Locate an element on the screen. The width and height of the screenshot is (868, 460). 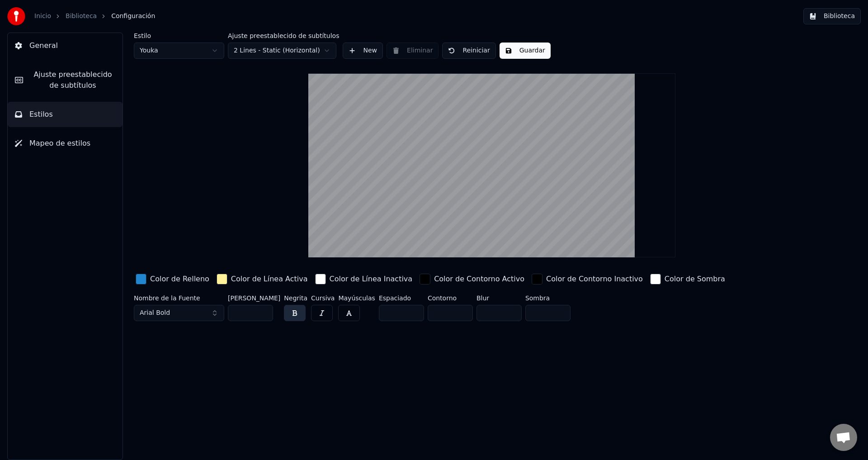
img: youka is located at coordinates (16, 16).